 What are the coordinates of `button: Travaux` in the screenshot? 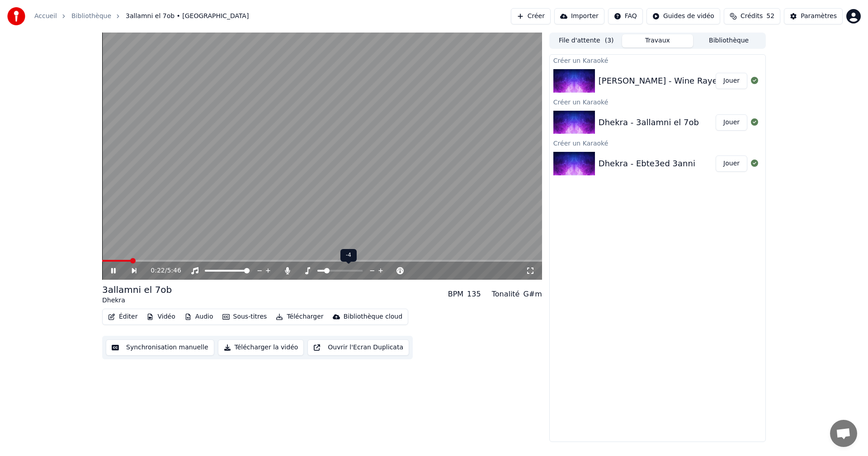 It's located at (658, 41).